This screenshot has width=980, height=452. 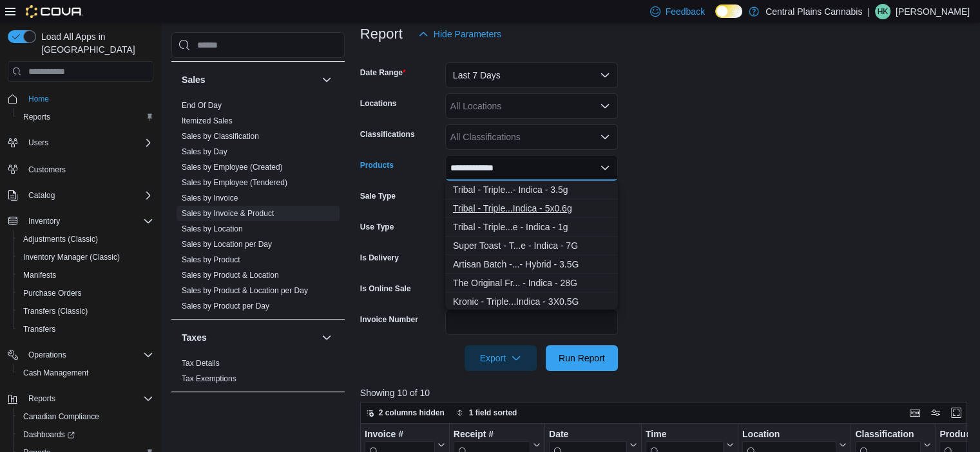 What do you see at coordinates (88, 143) in the screenshot?
I see `span: Users` at bounding box center [88, 143].